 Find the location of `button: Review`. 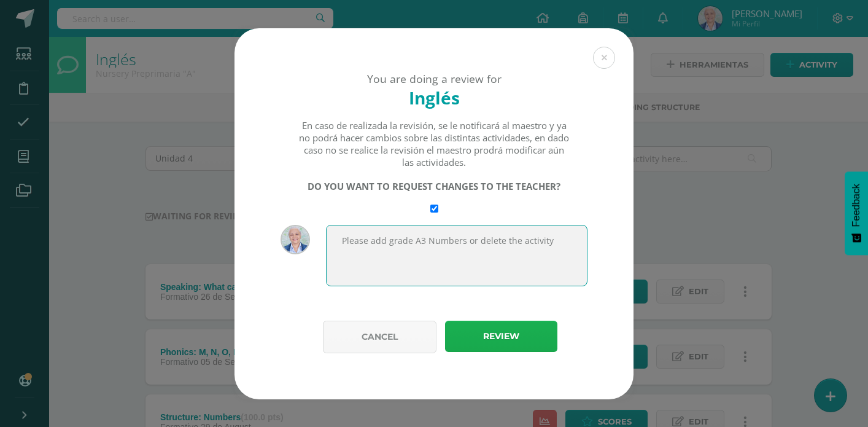

button: Review is located at coordinates (501, 336).